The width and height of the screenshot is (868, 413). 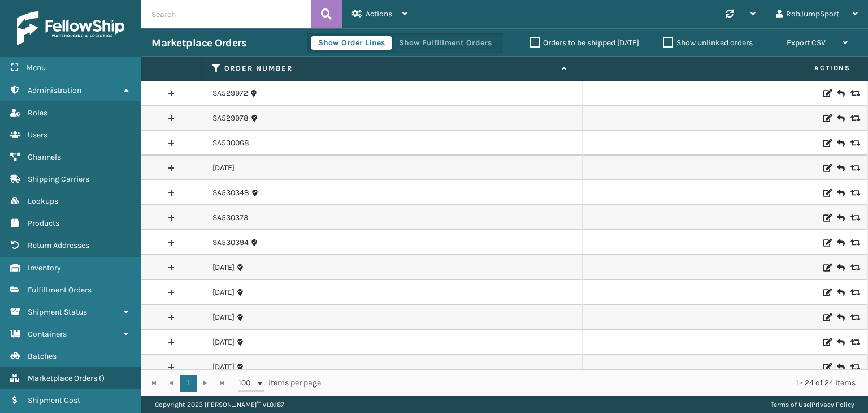 I want to click on span: Shipment Status, so click(x=57, y=312).